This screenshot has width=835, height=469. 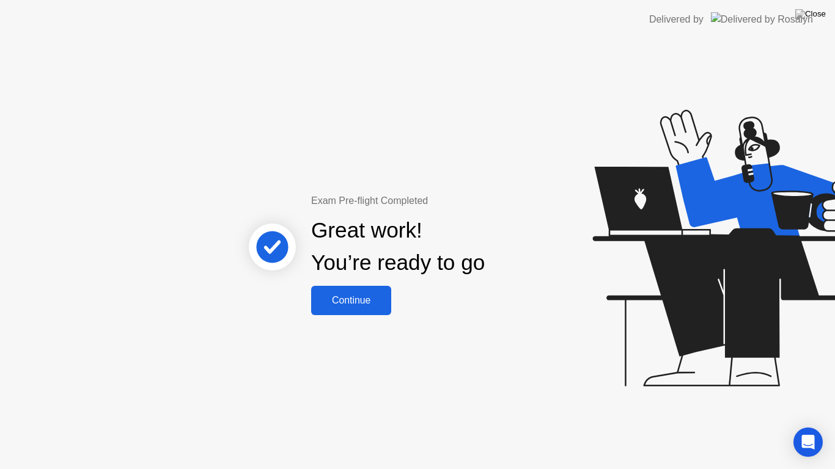 What do you see at coordinates (808, 442) in the screenshot?
I see `div: Open Intercom Messenger` at bounding box center [808, 442].